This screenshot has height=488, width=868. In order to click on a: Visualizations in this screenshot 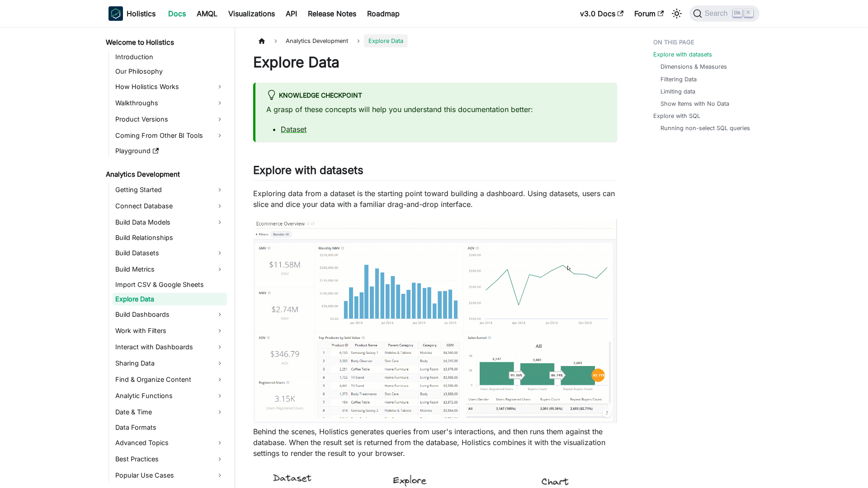, I will do `click(252, 14)`.